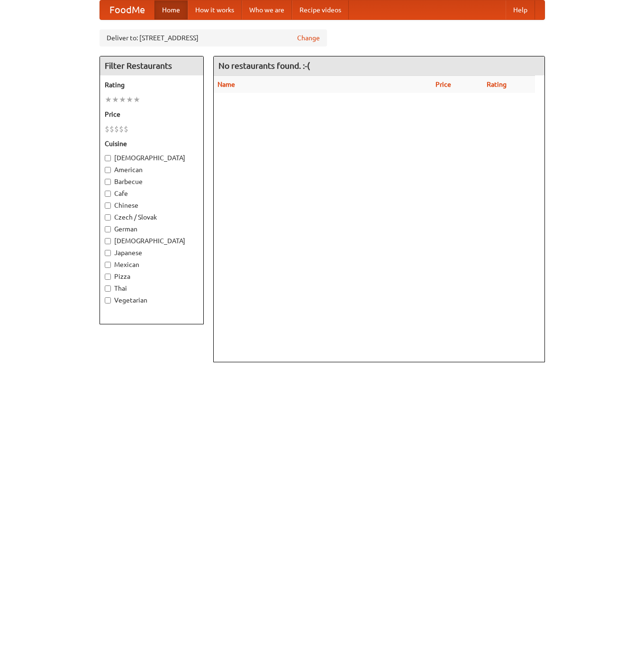 The image size is (644, 671). I want to click on label: Cafe, so click(152, 194).